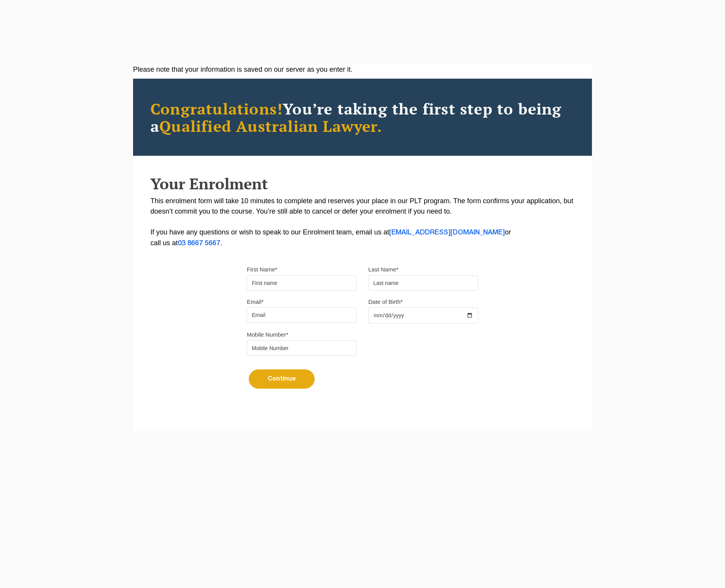  Describe the element at coordinates (199, 243) in the screenshot. I see `a: 03 8667 5667` at that location.